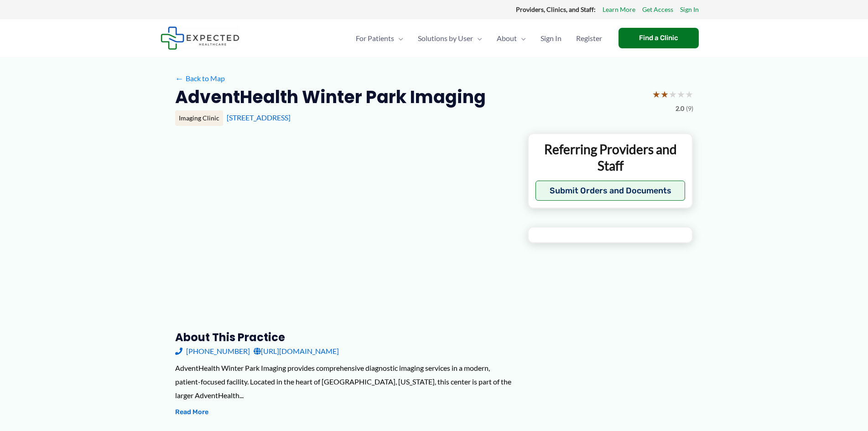  Describe the element at coordinates (375, 38) in the screenshot. I see `span: For Patients` at that location.